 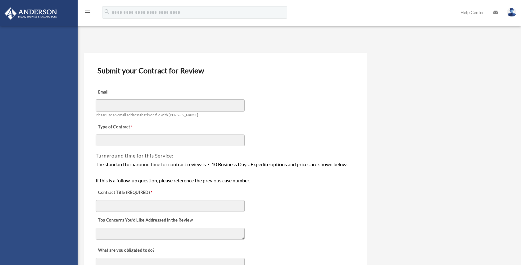 What do you see at coordinates (145, 220) in the screenshot?
I see `label: Top Concerns You’d Like Addressed in the Review` at bounding box center [145, 220].